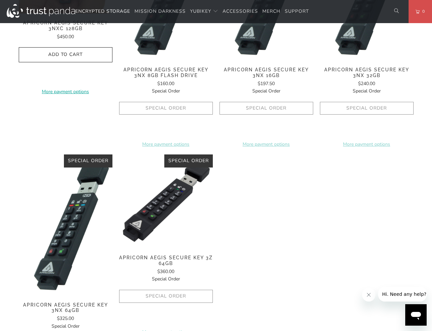 This screenshot has height=331, width=432. What do you see at coordinates (367, 83) in the screenshot?
I see `span: $240.00` at bounding box center [367, 83].